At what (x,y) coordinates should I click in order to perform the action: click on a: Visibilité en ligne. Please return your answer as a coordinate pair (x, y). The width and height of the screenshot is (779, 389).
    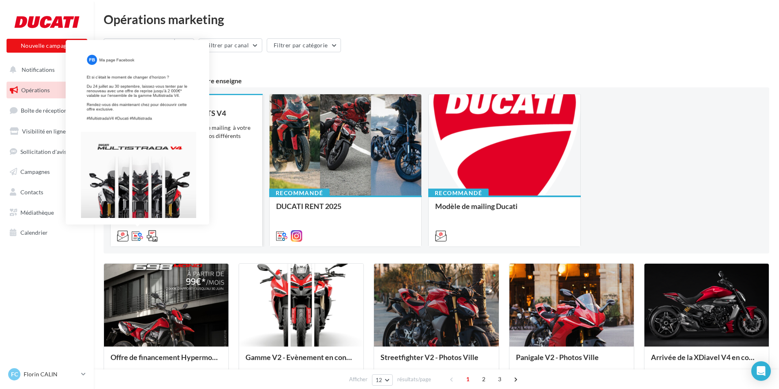
    Looking at the image, I should click on (47, 131).